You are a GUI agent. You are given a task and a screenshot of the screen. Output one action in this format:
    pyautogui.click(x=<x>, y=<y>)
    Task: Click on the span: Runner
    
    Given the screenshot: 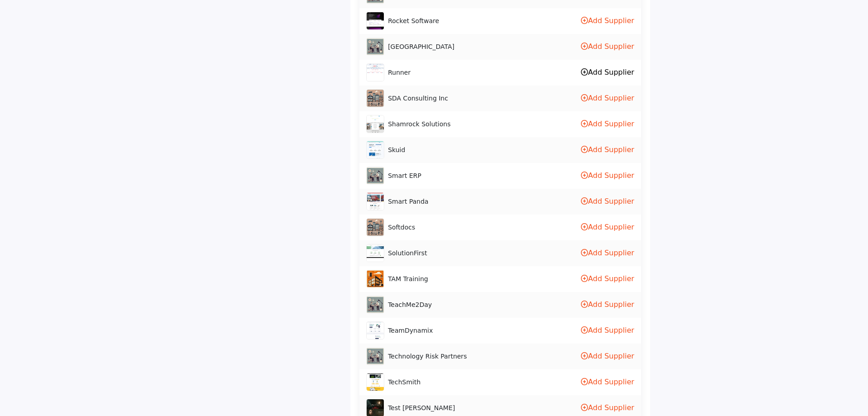 What is the action you would take?
    pyautogui.click(x=399, y=73)
    